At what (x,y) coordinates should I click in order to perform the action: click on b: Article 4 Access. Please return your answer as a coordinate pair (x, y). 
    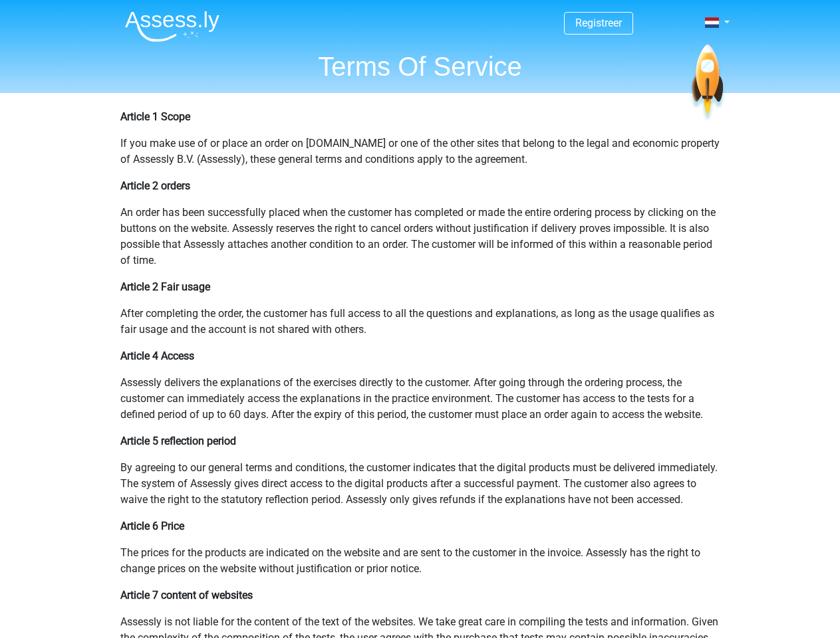
    Looking at the image, I should click on (157, 356).